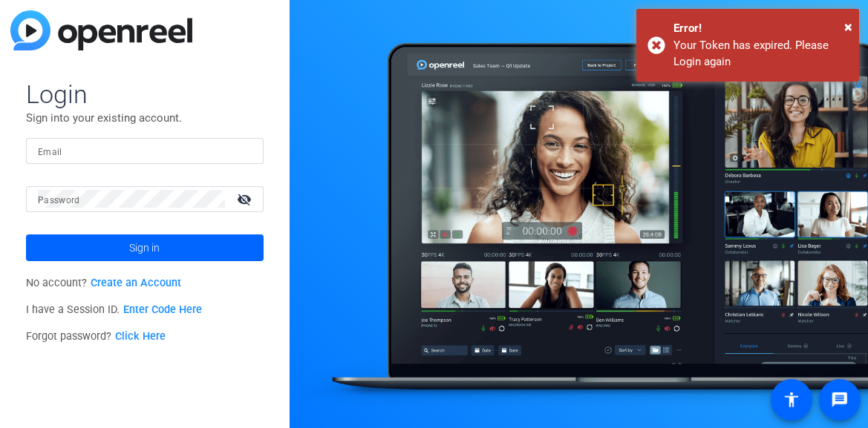  I want to click on span: Sign in, so click(144, 248).